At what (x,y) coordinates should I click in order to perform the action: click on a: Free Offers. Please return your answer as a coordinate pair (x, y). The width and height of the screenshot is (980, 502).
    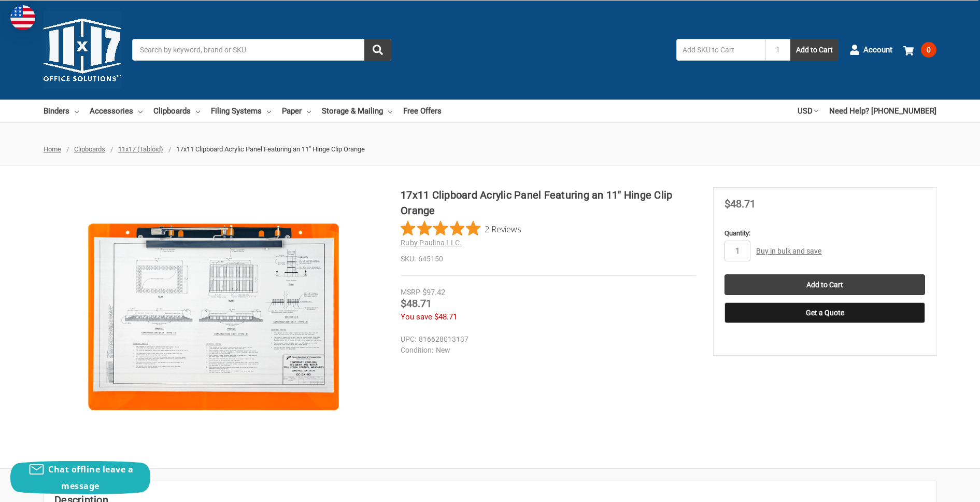
    Looking at the image, I should click on (422, 111).